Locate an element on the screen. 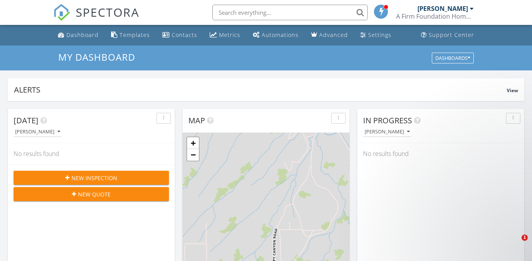  input: Search everything... is located at coordinates (290, 12).